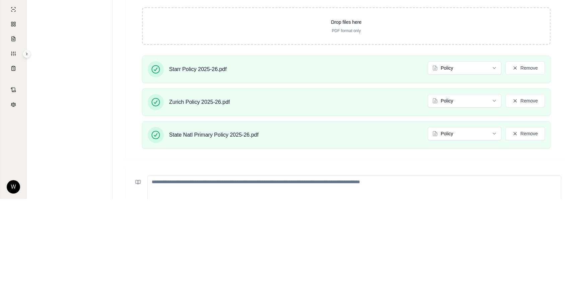 This screenshot has height=290, width=580. I want to click on a: Policy Comparisons, so click(13, 24).